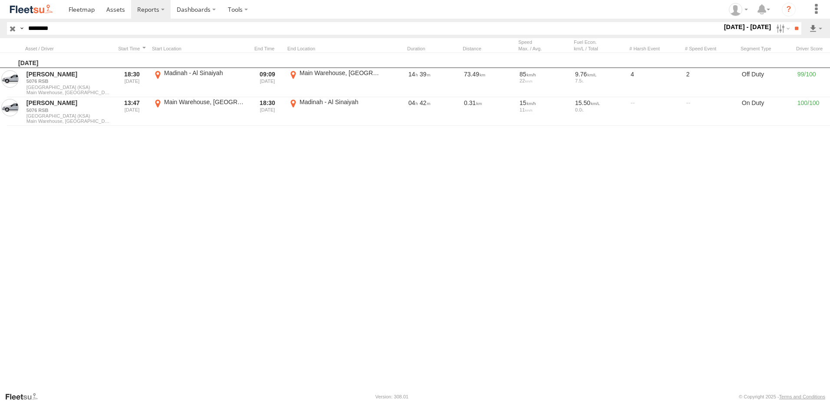  I want to click on div: 9.76, so click(600, 74).